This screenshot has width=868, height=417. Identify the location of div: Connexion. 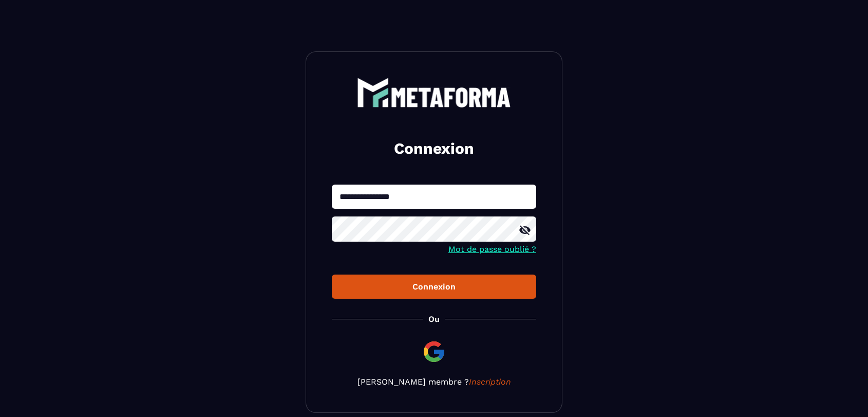
(434, 286).